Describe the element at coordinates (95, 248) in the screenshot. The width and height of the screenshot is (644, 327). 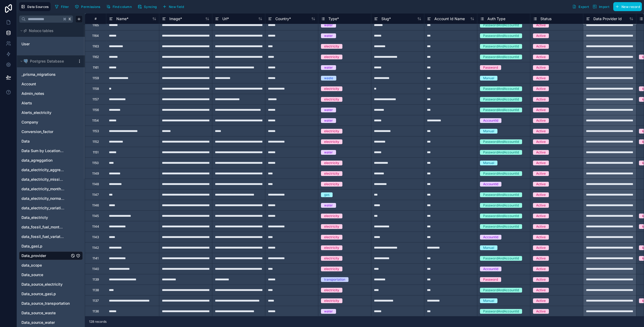
I see `div: 1142` at that location.